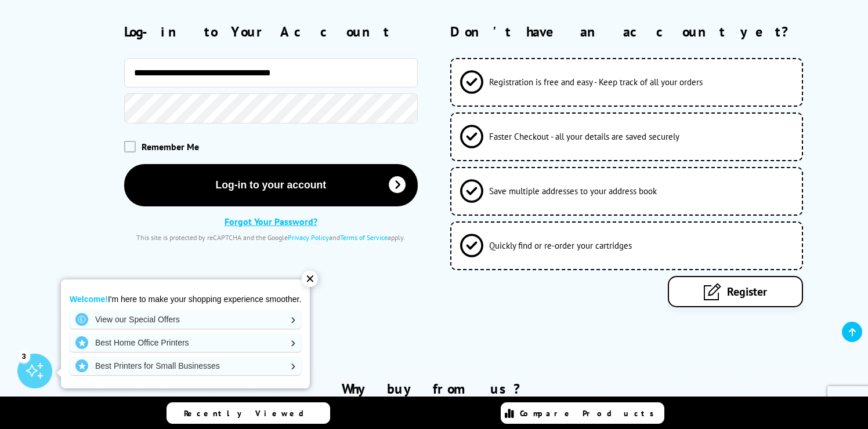 The width and height of the screenshot is (868, 429). I want to click on span: Remember Me, so click(170, 146).